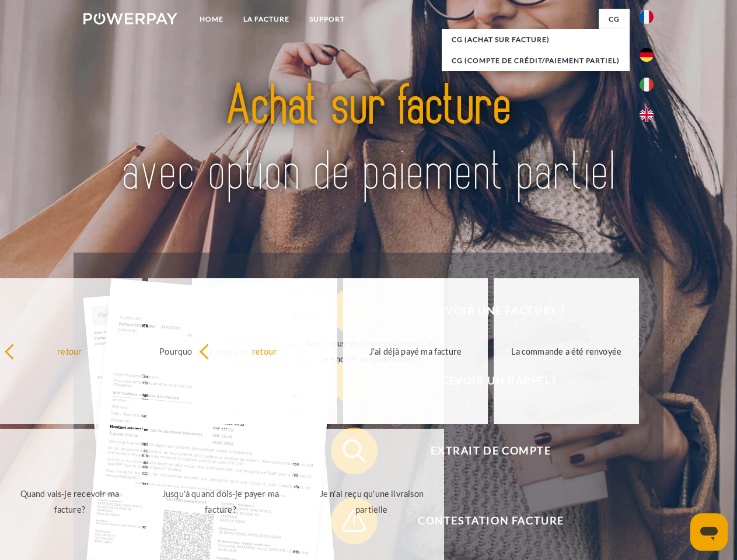 The height and width of the screenshot is (560, 737). I want to click on img: it, so click(647, 85).